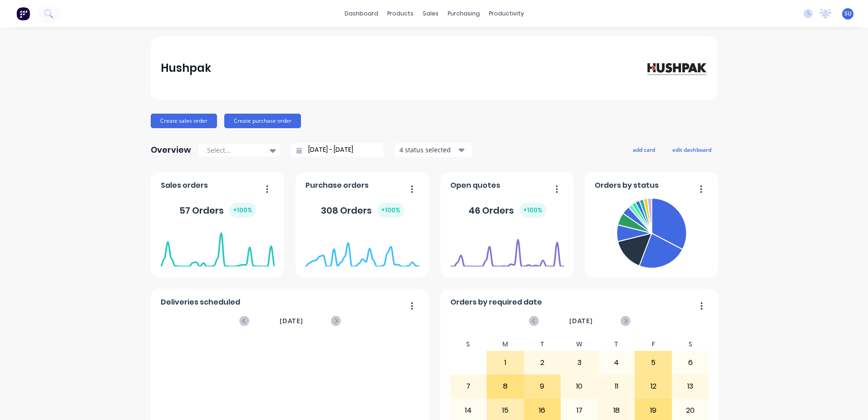  Describe the element at coordinates (616, 362) in the screenshot. I see `div: 4` at that location.